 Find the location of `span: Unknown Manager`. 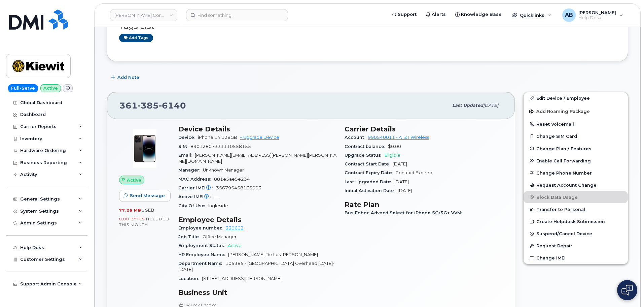

span: Unknown Manager is located at coordinates (223, 170).